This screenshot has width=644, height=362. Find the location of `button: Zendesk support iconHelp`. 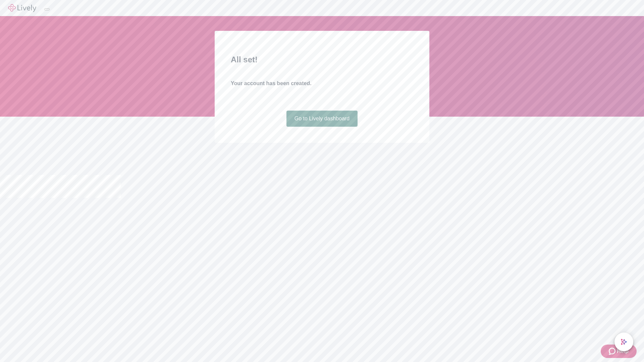

button: Zendesk support iconHelp is located at coordinates (619, 351).